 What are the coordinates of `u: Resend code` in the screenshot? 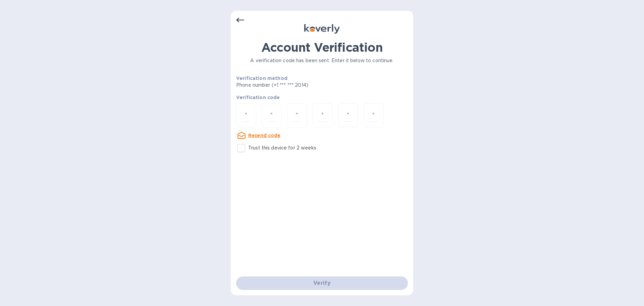 It's located at (264, 135).